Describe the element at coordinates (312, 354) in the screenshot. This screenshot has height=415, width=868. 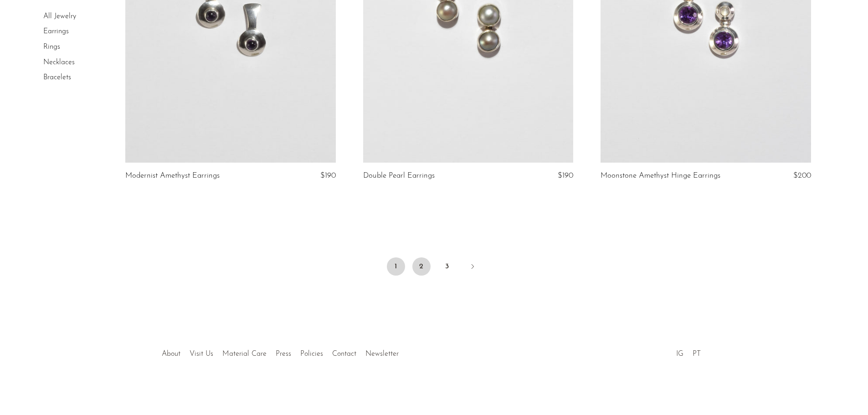
I see `a: Policies` at that location.